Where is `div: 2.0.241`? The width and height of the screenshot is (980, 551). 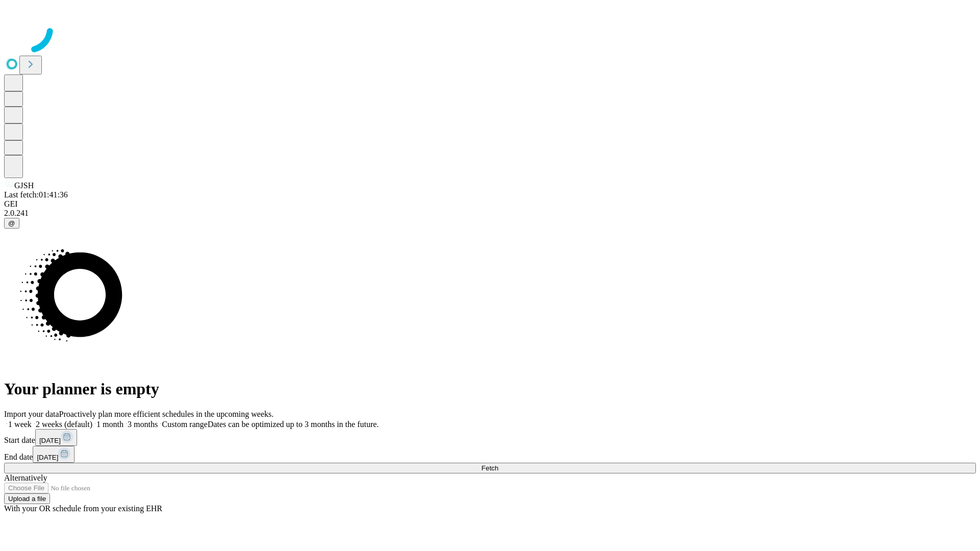 div: 2.0.241 is located at coordinates (490, 213).